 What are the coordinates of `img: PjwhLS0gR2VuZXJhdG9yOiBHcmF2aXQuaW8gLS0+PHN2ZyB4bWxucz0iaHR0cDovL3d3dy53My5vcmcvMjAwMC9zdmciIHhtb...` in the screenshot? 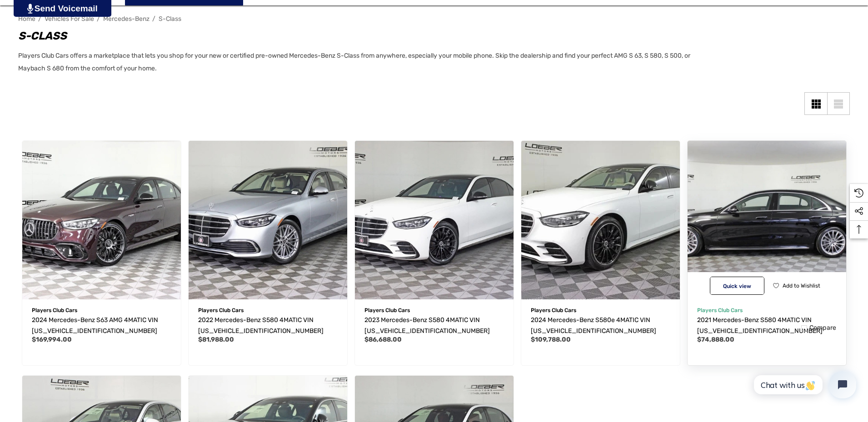 It's located at (30, 9).